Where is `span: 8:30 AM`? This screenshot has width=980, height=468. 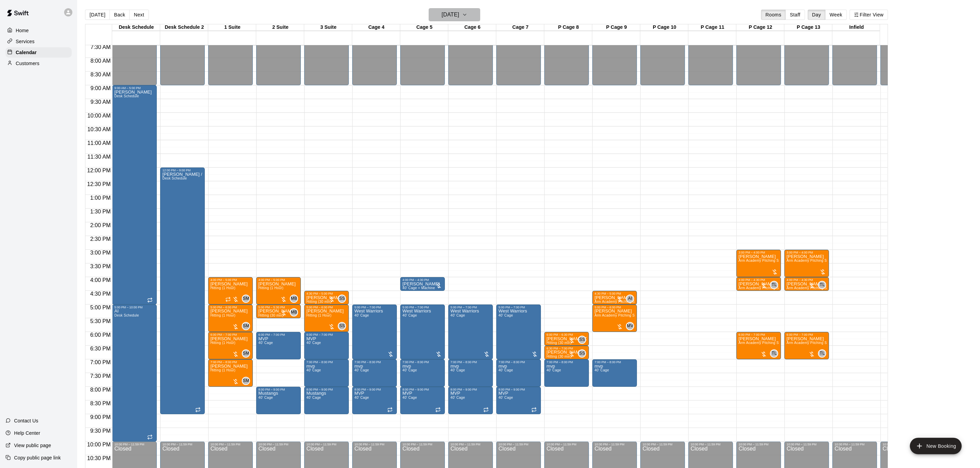
span: 8:30 AM is located at coordinates (100, 74).